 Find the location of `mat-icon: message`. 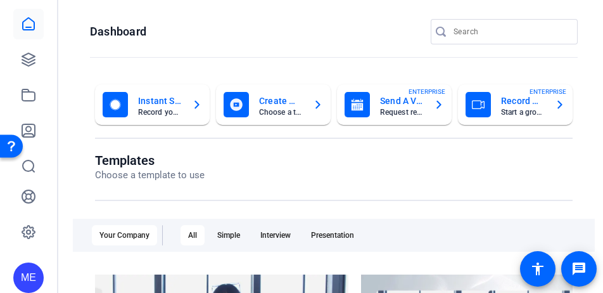

mat-icon: message is located at coordinates (579, 269).